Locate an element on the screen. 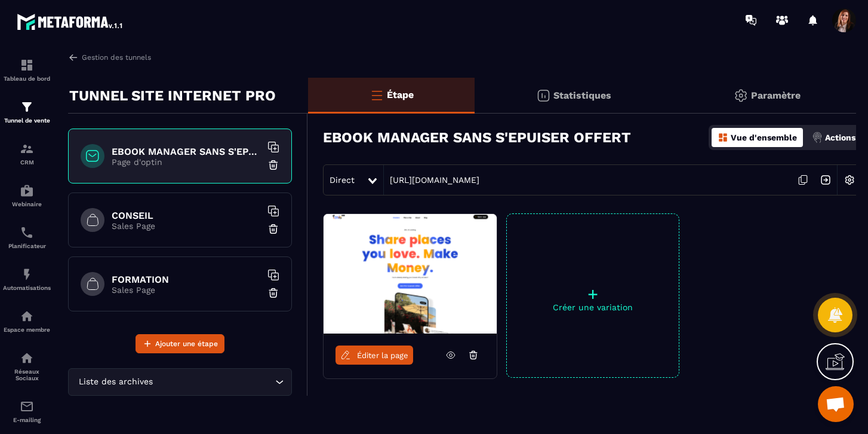  img: stats.20deebd0.svg is located at coordinates (543, 95).